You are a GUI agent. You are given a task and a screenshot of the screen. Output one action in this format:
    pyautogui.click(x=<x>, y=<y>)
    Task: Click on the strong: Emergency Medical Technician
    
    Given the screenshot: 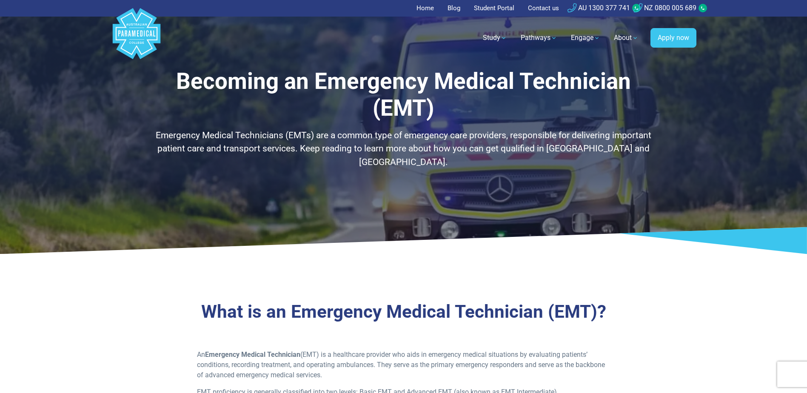 What is the action you would take?
    pyautogui.click(x=253, y=354)
    